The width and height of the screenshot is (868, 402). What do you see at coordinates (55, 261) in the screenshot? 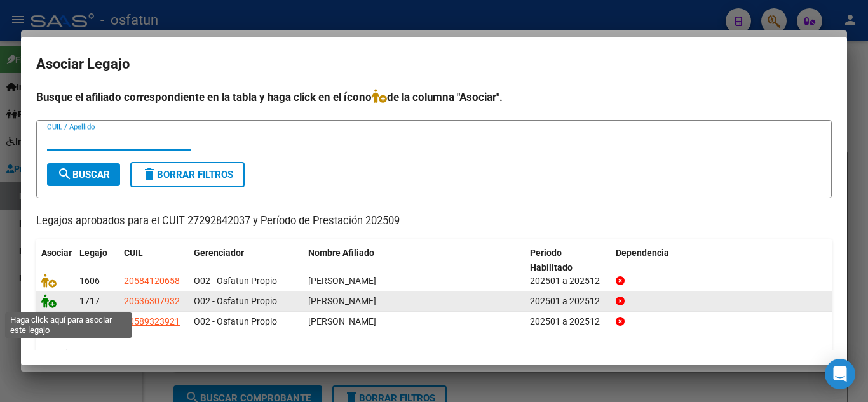
I see `datatable-header-cell: Asociar` at bounding box center [55, 261].